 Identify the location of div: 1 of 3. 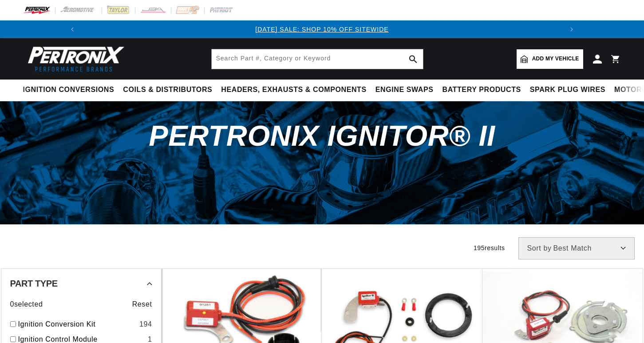
(322, 29).